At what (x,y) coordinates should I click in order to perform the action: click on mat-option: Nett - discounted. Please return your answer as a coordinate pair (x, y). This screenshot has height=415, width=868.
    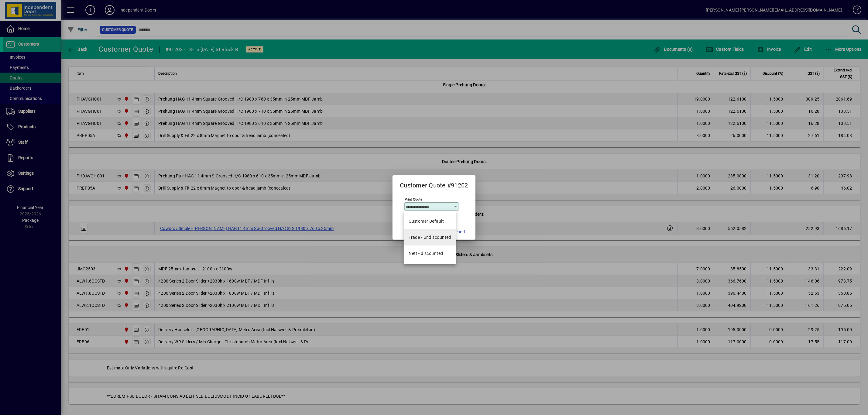
    Looking at the image, I should click on (430, 254).